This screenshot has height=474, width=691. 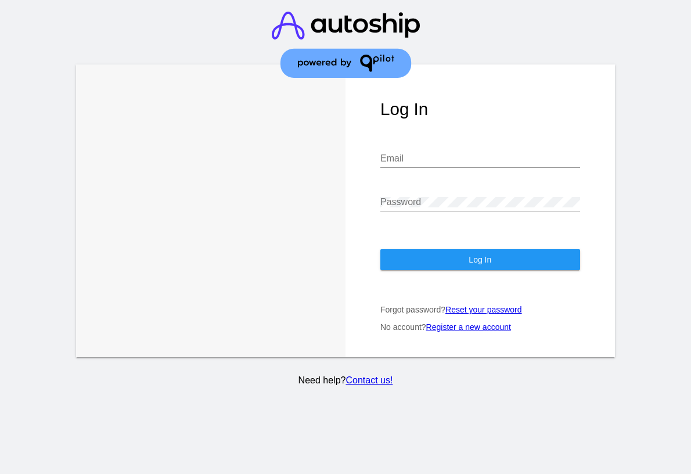 What do you see at coordinates (369, 380) in the screenshot?
I see `a: Contact us!` at bounding box center [369, 380].